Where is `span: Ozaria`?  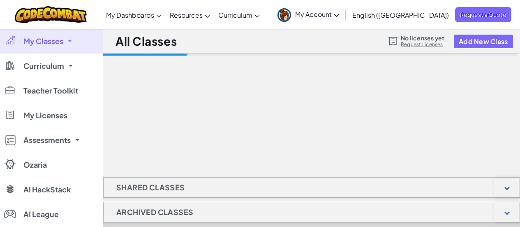 span: Ozaria is located at coordinates (35, 165).